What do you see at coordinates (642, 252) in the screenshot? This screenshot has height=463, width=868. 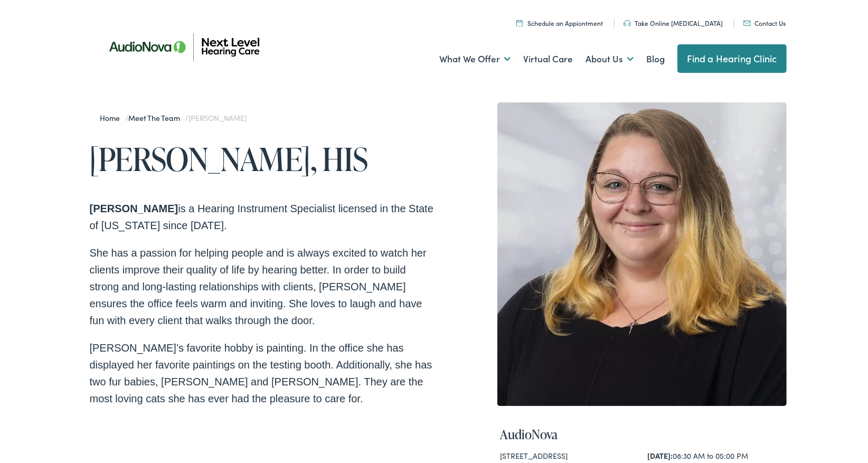 I see `img: Kaitlyn morris` at bounding box center [642, 252].